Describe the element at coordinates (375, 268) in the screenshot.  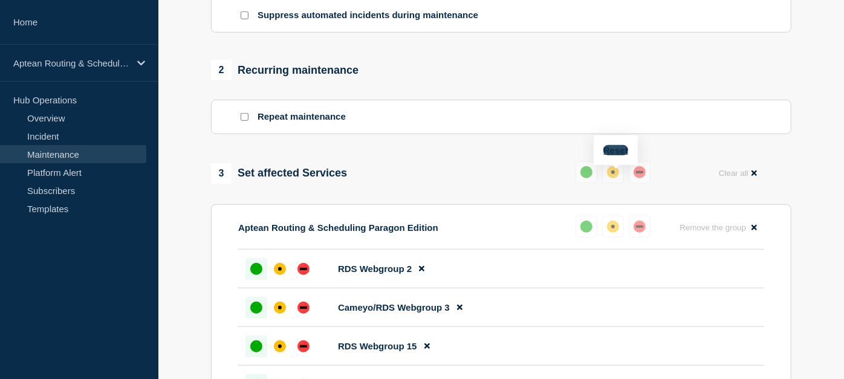
I see `span: RDS Webgroup 2` at that location.